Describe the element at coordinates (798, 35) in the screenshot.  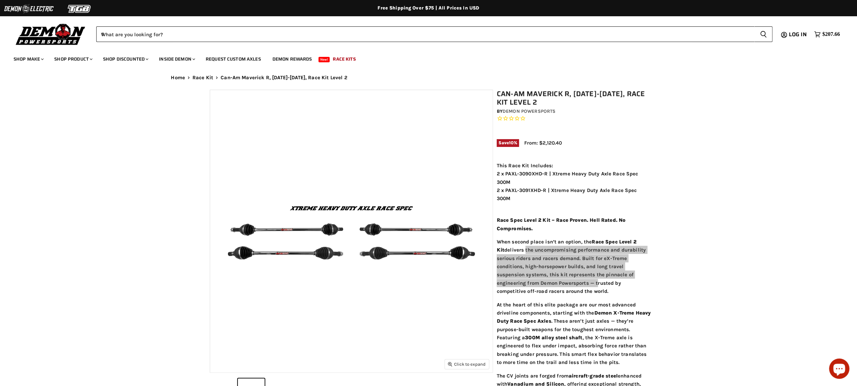
I see `a: Log in` at that location.